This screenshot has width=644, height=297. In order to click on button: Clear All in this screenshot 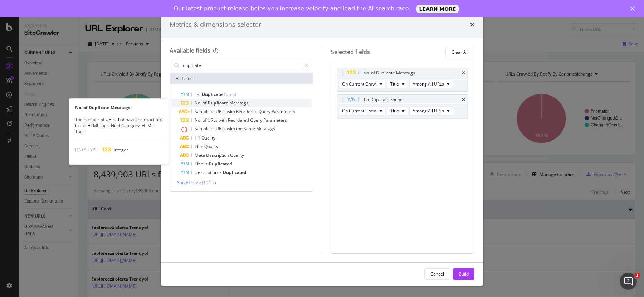, I will do `click(459, 52)`.